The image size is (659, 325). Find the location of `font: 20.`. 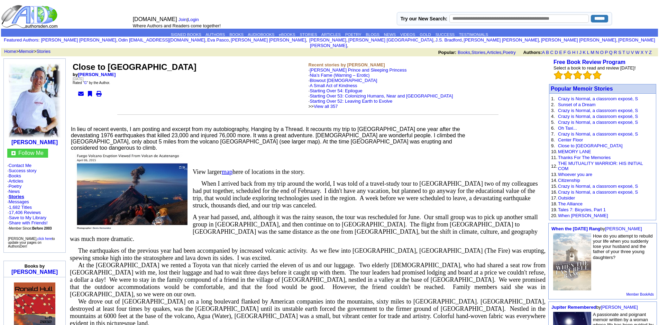

font: 20. is located at coordinates (554, 215).